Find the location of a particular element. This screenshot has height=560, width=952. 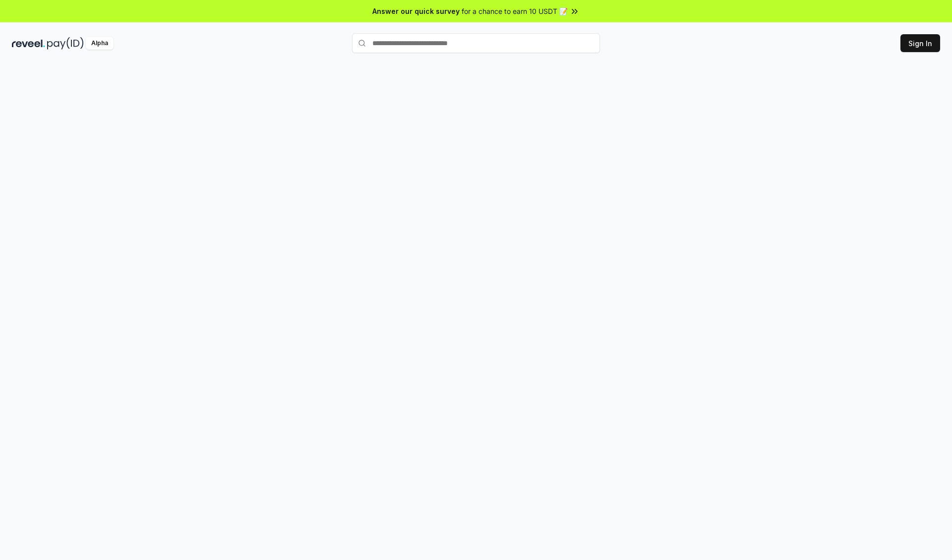

div: Alpha is located at coordinates (99, 43).